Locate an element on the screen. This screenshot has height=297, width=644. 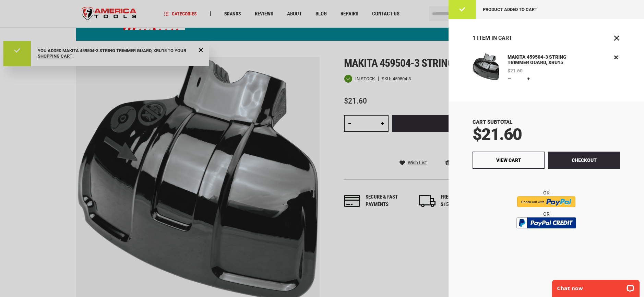
img: btn_bml_text.png is located at coordinates (547, 234).